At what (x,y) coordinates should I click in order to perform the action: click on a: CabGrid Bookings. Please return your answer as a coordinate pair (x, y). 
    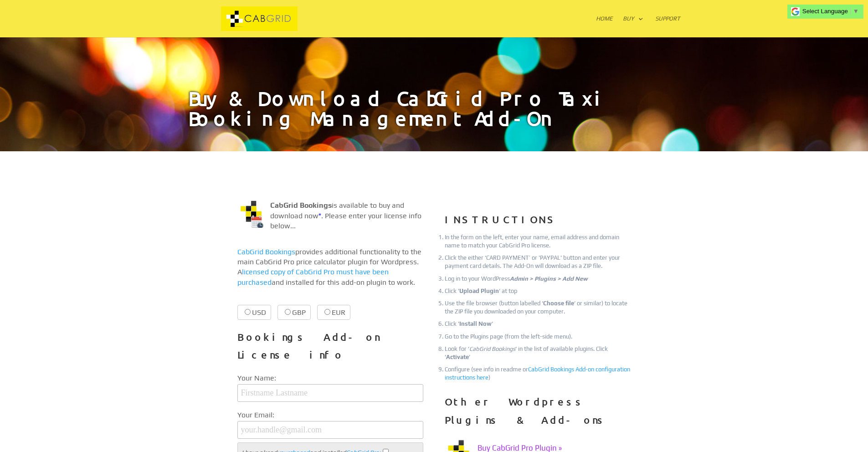
    Looking at the image, I should click on (266, 251).